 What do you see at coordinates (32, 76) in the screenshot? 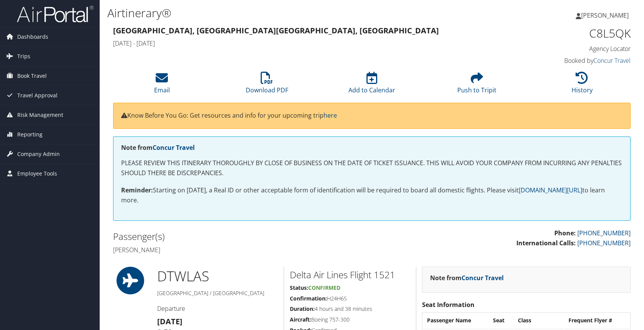
I see `span: Book Travel` at bounding box center [32, 76].